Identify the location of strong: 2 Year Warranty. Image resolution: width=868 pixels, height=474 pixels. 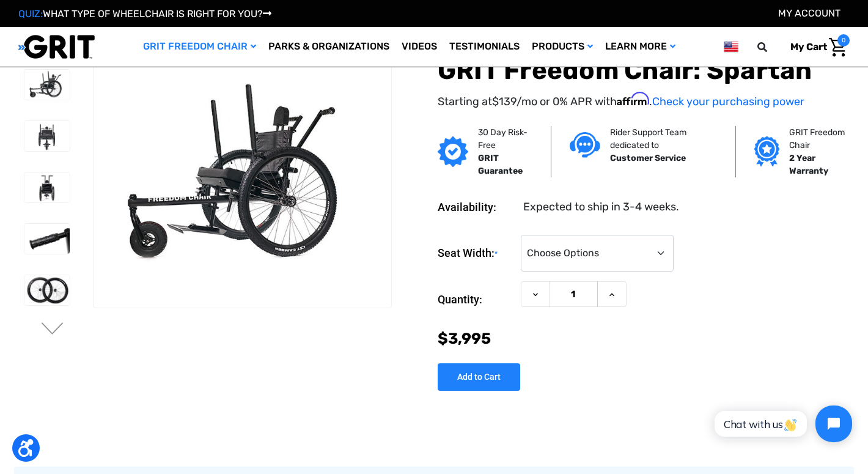
(809, 165).